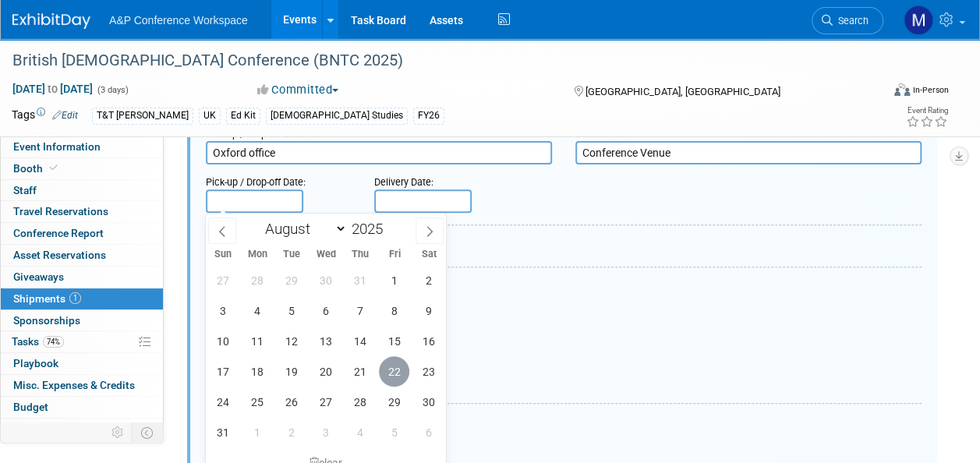 This screenshot has width=980, height=463. Describe the element at coordinates (291, 310) in the screenshot. I see `span: August 5, 2025` at that location.